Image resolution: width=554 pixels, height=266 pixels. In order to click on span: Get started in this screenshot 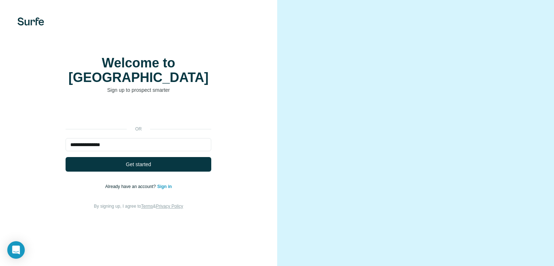, I will do `click(138, 164)`.